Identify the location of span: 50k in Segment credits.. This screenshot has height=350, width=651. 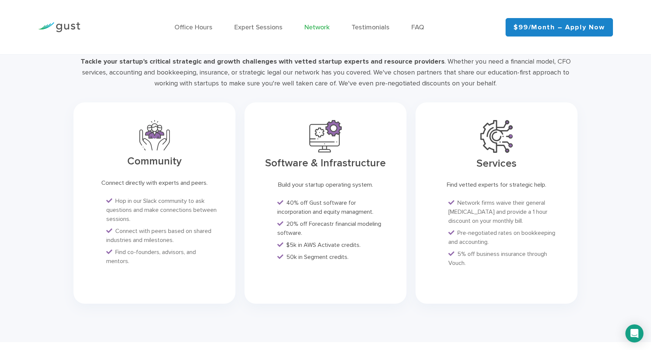
(317, 257).